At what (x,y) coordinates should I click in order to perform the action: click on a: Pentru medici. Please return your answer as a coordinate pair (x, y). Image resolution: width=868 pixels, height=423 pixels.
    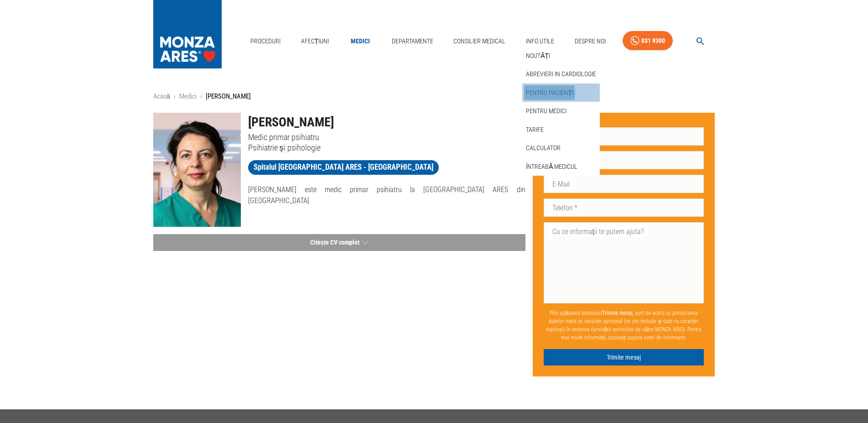
    Looking at the image, I should click on (546, 111).